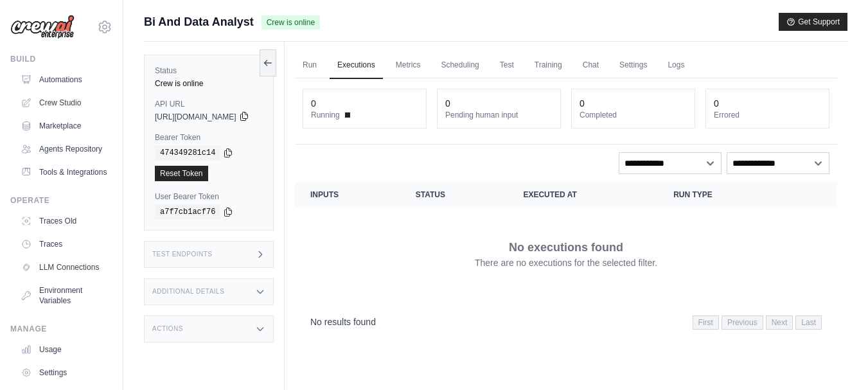 The height and width of the screenshot is (390, 868). What do you see at coordinates (767, 115) in the screenshot?
I see `dt: Errored` at bounding box center [767, 115].